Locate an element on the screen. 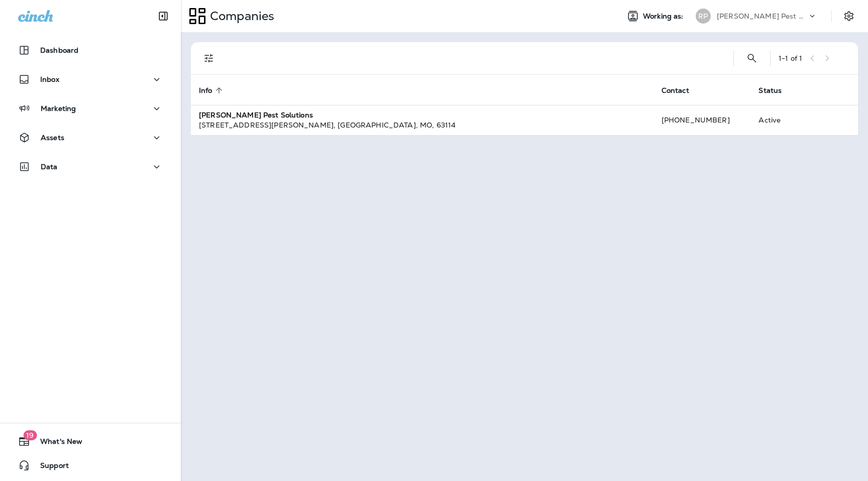  button: Settings is located at coordinates (849, 16).